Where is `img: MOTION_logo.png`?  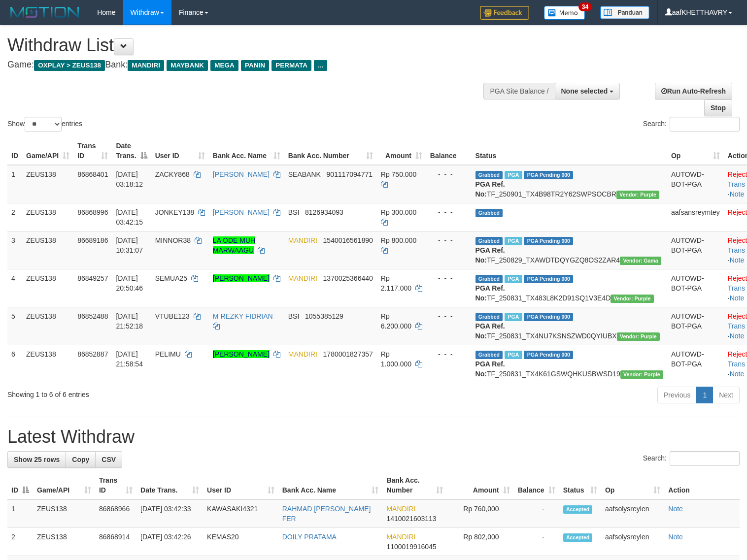
img: MOTION_logo.png is located at coordinates (45, 12).